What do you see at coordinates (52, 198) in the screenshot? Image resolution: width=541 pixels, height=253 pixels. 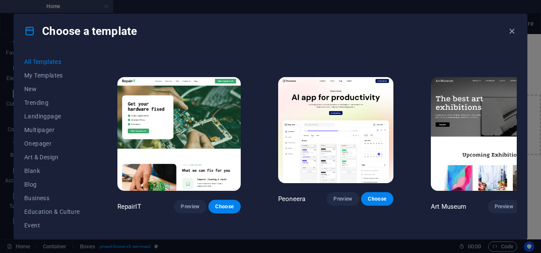 I see `span: Business` at bounding box center [52, 198].